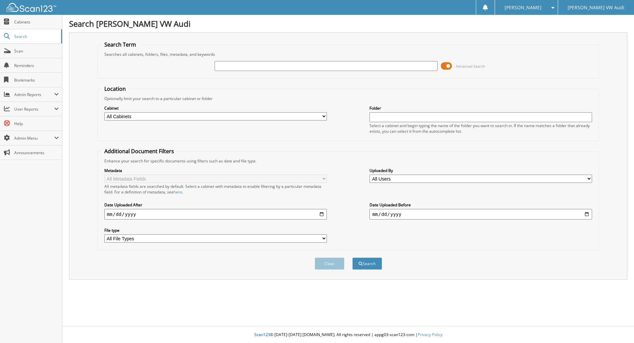  I want to click on span: User Reports, so click(34, 109).